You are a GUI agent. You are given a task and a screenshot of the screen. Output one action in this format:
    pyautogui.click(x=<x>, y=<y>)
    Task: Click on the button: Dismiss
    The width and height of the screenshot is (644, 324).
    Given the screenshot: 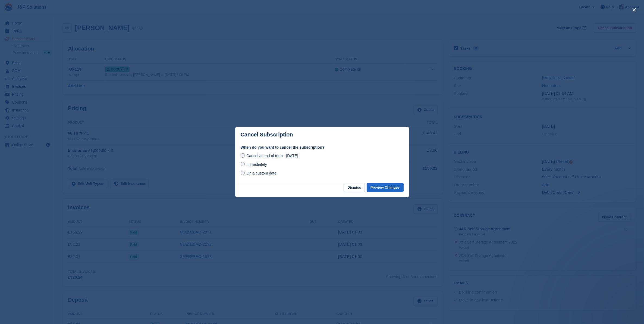 What is the action you would take?
    pyautogui.click(x=354, y=187)
    